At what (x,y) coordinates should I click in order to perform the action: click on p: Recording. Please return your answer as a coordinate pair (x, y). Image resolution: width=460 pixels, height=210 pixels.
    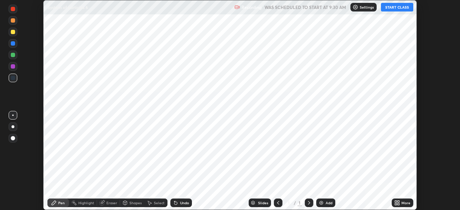
    Looking at the image, I should click on (252, 7).